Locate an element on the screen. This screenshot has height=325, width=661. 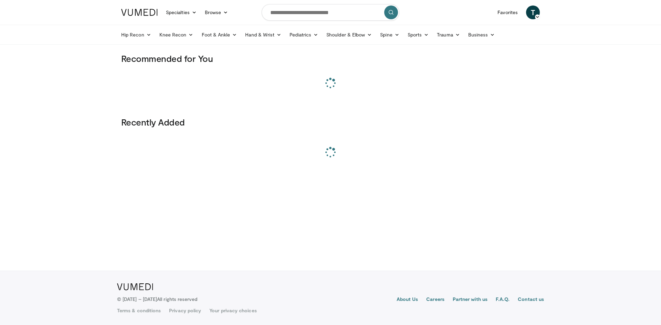
a: Favorites is located at coordinates (507, 12).